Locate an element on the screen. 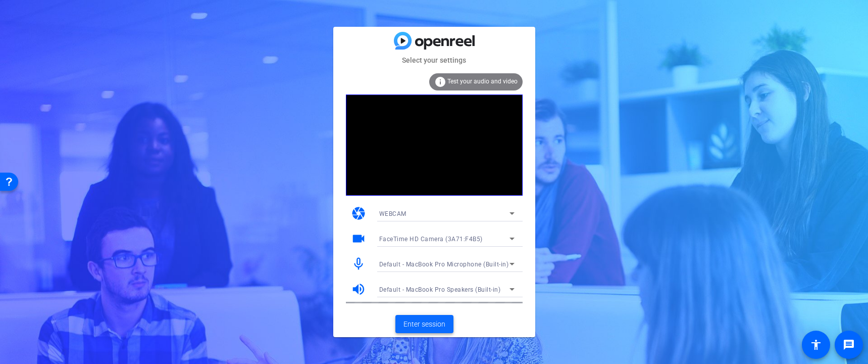  span: Default - MacBook Pro Speakers (Built-in) is located at coordinates (440, 289).